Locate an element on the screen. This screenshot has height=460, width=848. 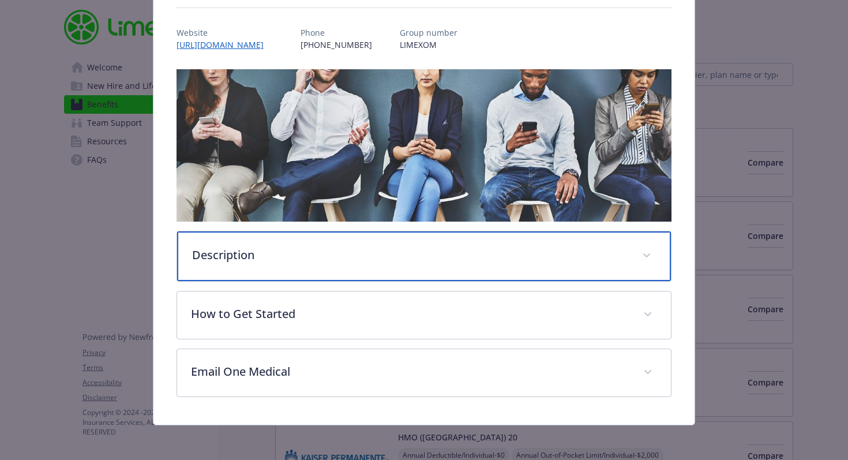
div: How to Get Started is located at coordinates (424, 315).